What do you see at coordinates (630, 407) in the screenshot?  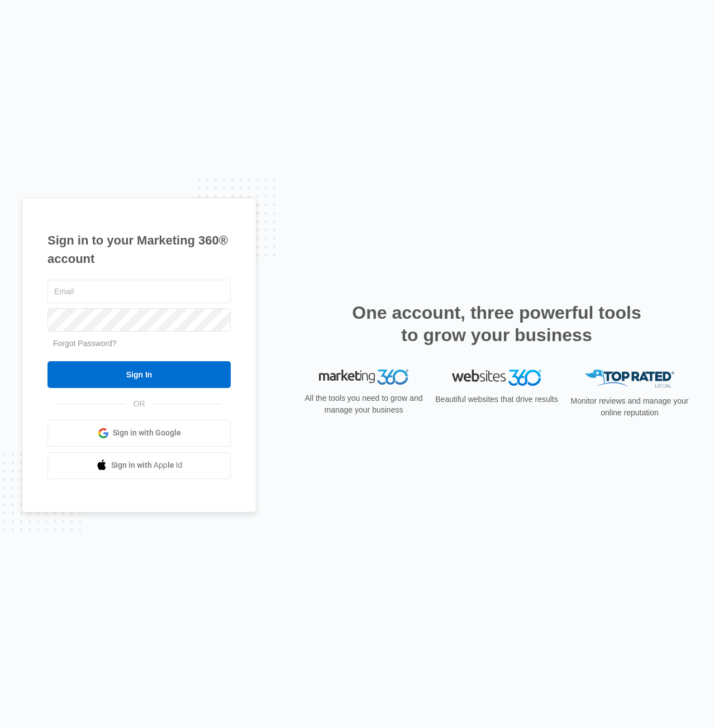 I see `p: Monitor reviews and manage your online reputation` at bounding box center [630, 407].